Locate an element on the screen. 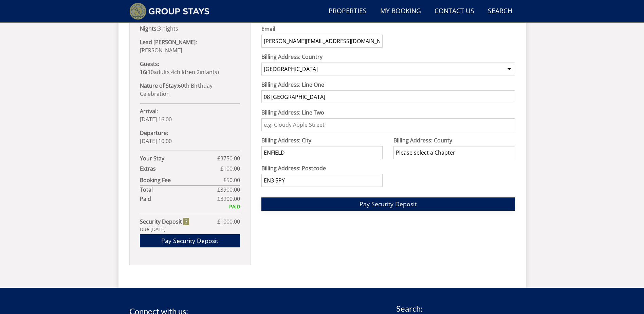  strong: Total is located at coordinates (179, 190).